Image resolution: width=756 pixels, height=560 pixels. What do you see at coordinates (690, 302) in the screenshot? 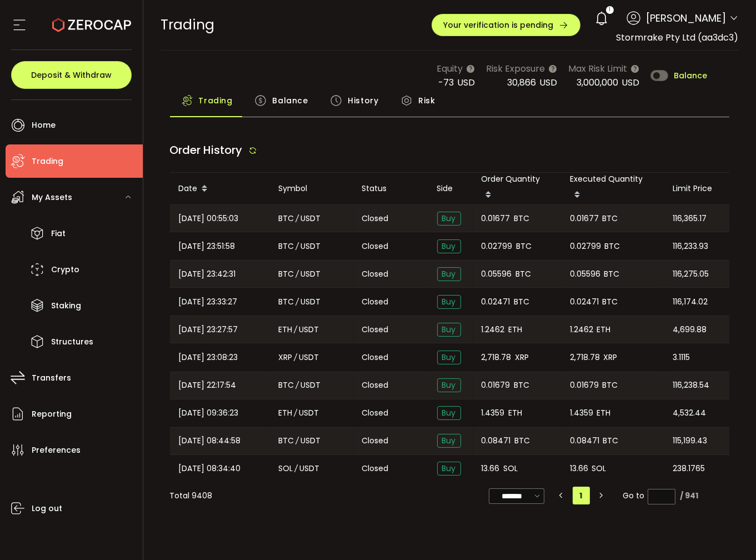
I see `span: 116,174.02` at bounding box center [690, 302].